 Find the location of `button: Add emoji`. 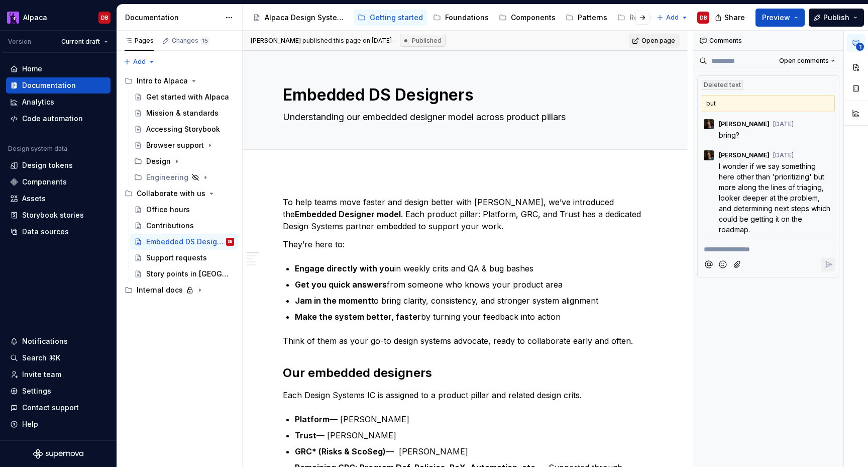

button: Add emoji is located at coordinates (723, 264).